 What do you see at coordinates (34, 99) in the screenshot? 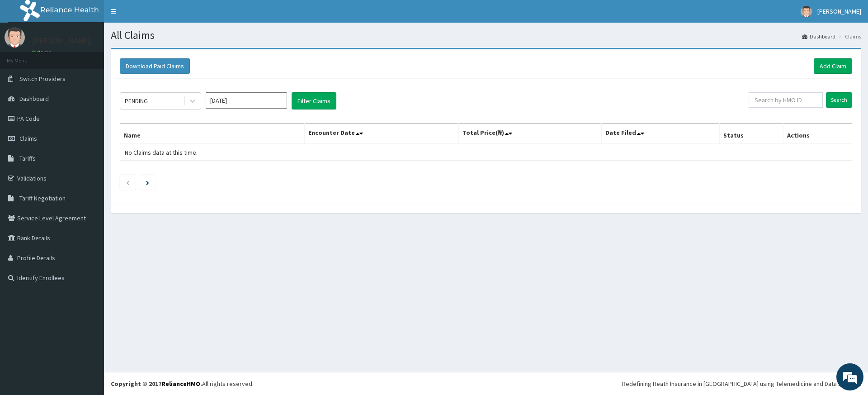
I see `span: Dashboard` at bounding box center [34, 99].